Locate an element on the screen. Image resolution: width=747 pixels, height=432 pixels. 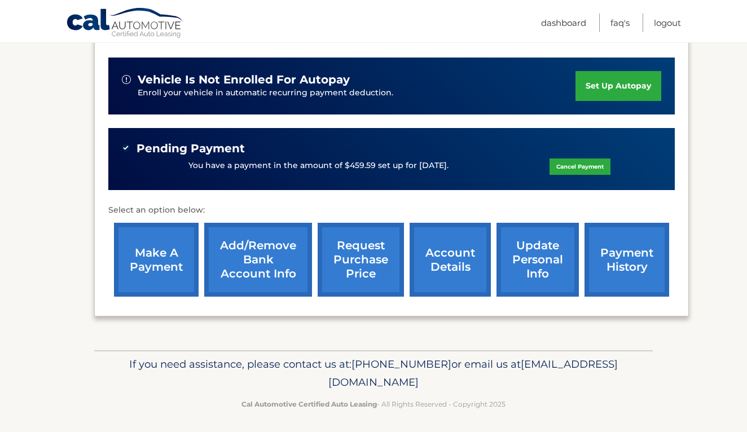
span: vehicle is not enrolled for autopay is located at coordinates (244, 80).